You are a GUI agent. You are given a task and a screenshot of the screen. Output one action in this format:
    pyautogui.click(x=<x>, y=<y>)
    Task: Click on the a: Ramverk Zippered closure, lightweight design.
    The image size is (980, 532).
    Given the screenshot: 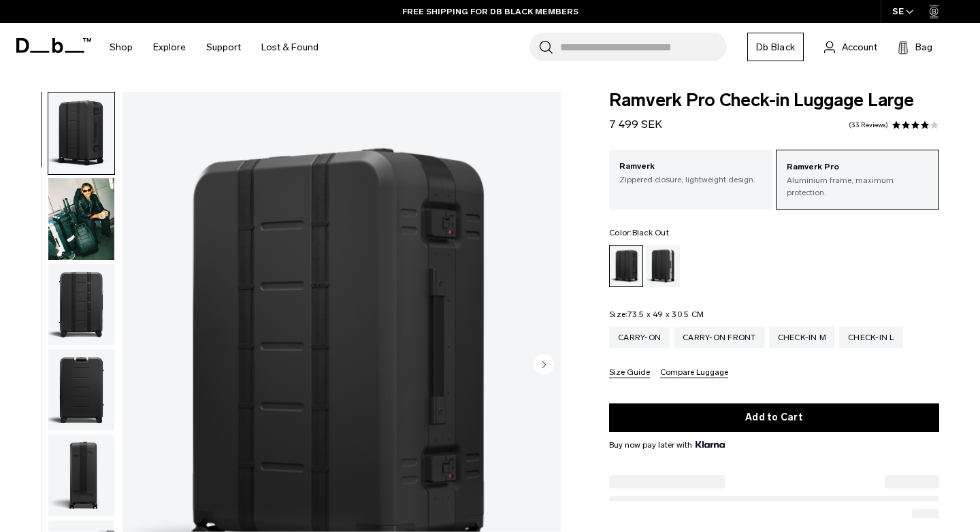 What is the action you would take?
    pyautogui.click(x=690, y=173)
    